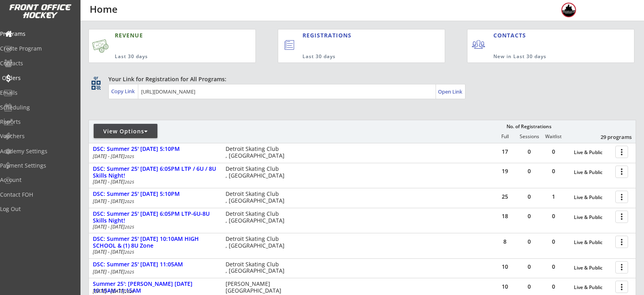 The image size is (644, 295). I want to click on div: 19, so click(505, 171).